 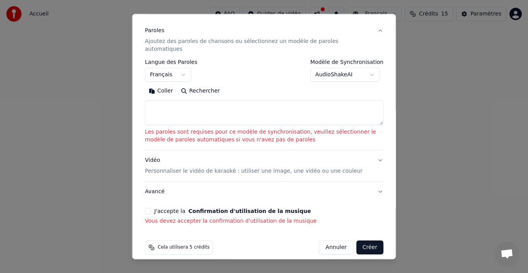 What do you see at coordinates (258, 45) in the screenshot?
I see `p: Ajoutez des paroles de chansons ou sélectionnez un modèle de paroles automatiques` at bounding box center [258, 45].